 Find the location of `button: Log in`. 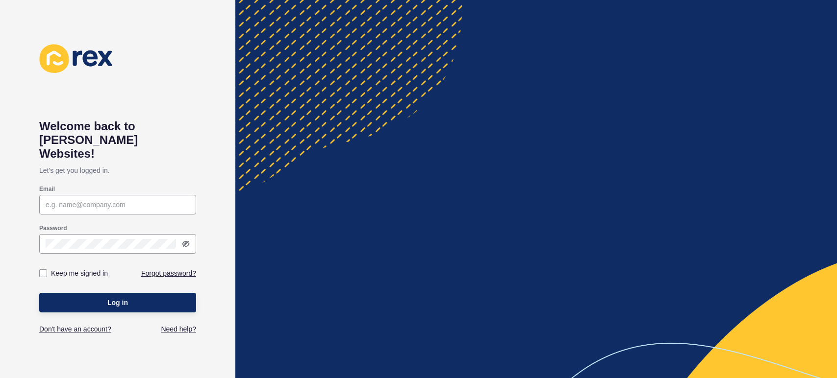

button: Log in is located at coordinates (118, 303).